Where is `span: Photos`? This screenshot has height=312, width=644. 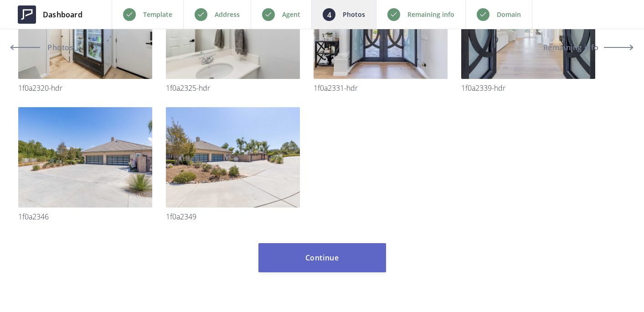 span: Photos is located at coordinates (59, 47).